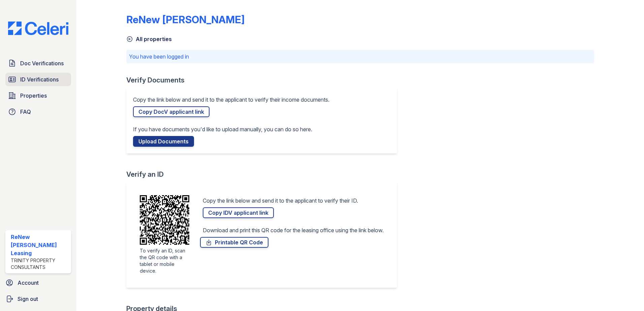 This screenshot has height=311, width=644. Describe the element at coordinates (149, 39) in the screenshot. I see `a: All properties` at that location.